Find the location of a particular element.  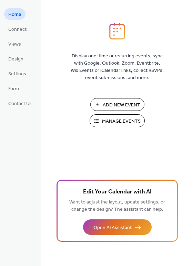

span: Settings is located at coordinates (17, 74).